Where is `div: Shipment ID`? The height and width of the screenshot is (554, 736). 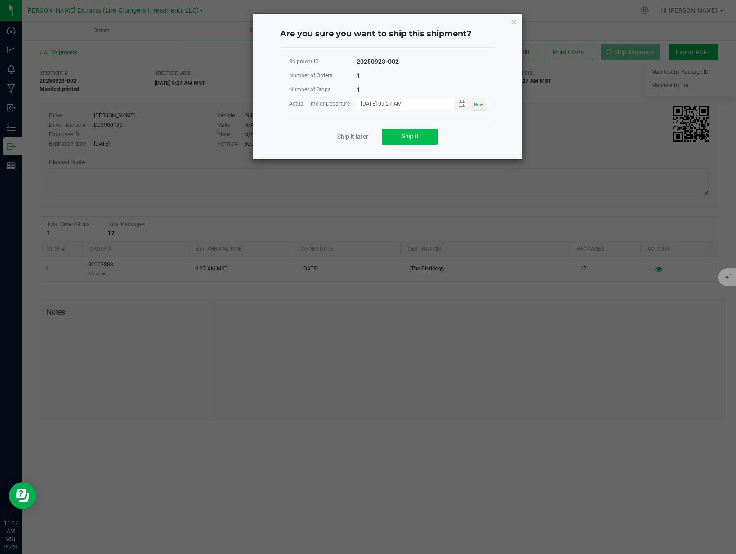 div: Shipment ID is located at coordinates (323, 62).